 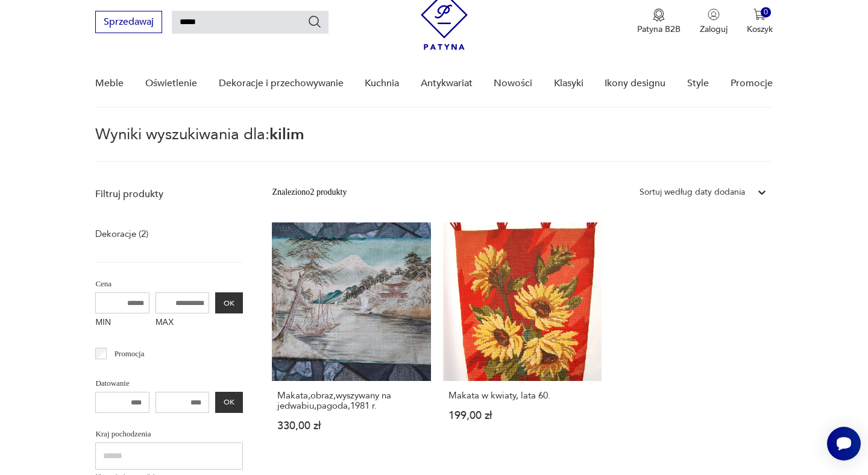 What do you see at coordinates (122, 234) in the screenshot?
I see `a: Dekoracje (2)` at bounding box center [122, 234].